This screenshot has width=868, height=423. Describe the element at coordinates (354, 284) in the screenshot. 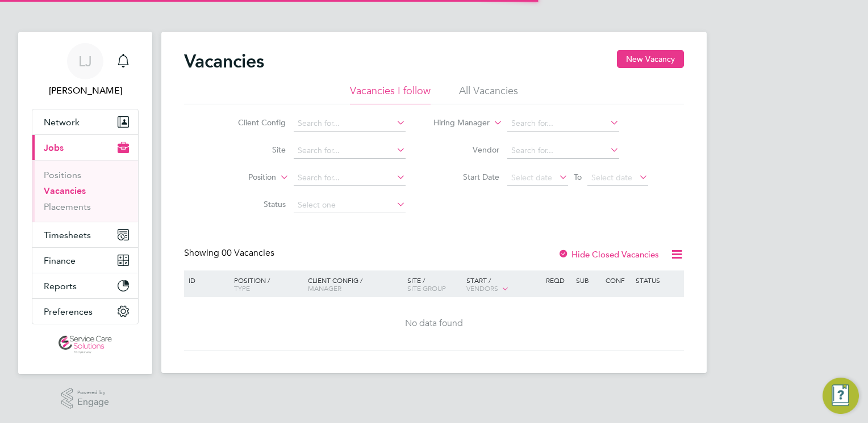

I see `div: Client Config /` at that location.